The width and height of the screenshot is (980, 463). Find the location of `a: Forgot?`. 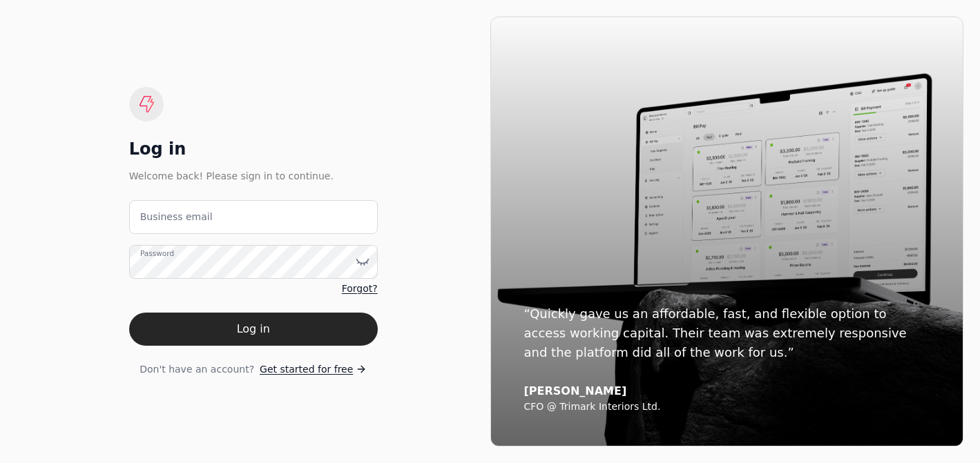

a: Forgot? is located at coordinates (360, 288).